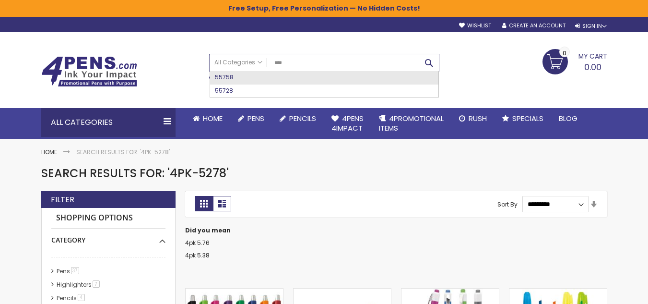 Image resolution: width=648 pixels, height=304 pixels. What do you see at coordinates (68, 271) in the screenshot?
I see `a: Pens37` at bounding box center [68, 271].